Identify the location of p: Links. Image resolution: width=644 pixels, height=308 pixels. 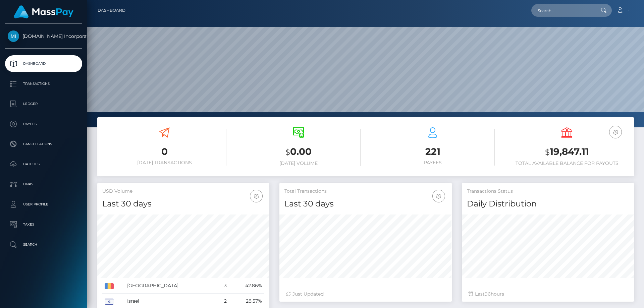
(44, 184).